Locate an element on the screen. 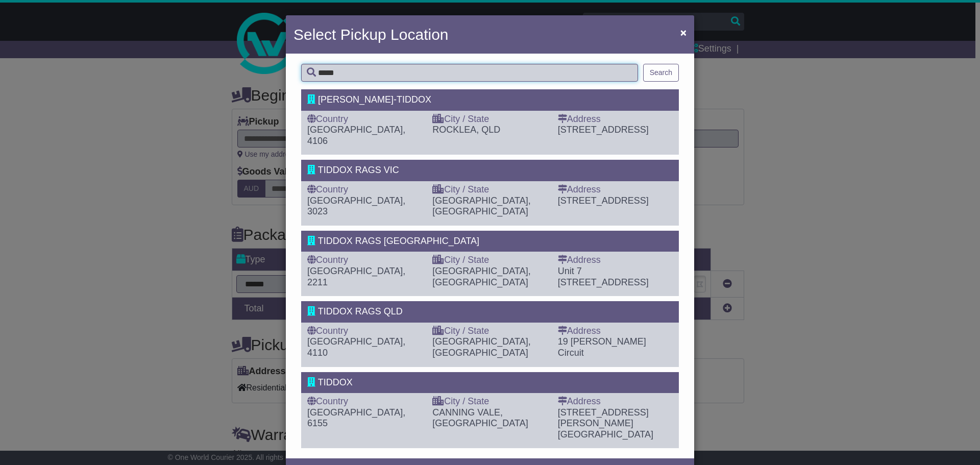 The image size is (980, 465). span: ROCKLEA, QLD is located at coordinates (466, 130).